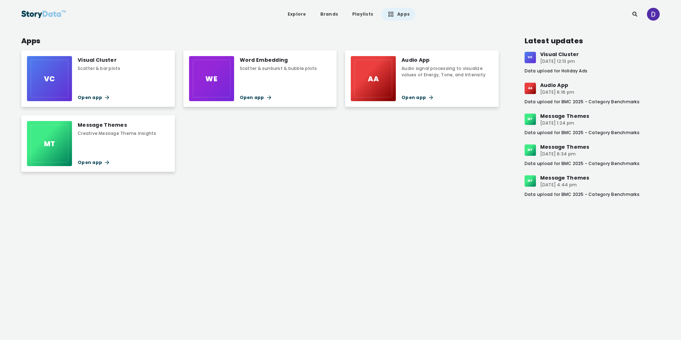 The height and width of the screenshot is (340, 681). What do you see at coordinates (261, 41) in the screenshot?
I see `div: Apps` at bounding box center [261, 41].